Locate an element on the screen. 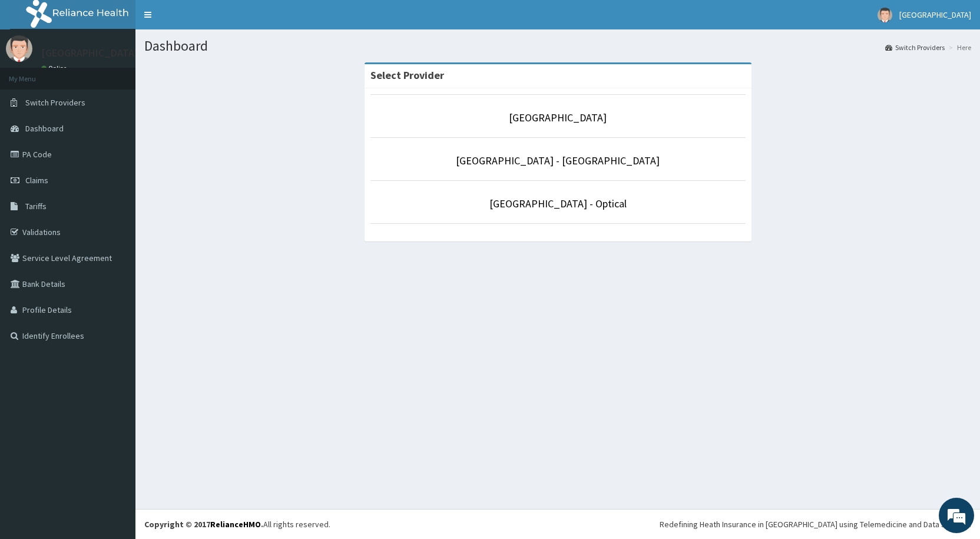  span: Dashboard is located at coordinates (44, 129).